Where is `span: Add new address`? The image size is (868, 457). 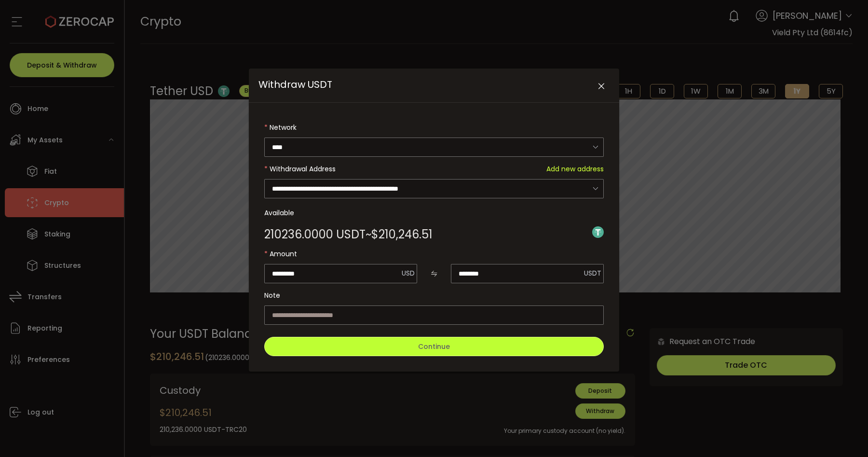
span: Add new address is located at coordinates (575, 169).